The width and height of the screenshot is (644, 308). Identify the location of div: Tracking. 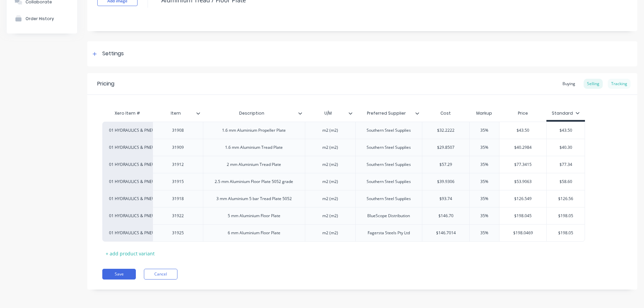
(619, 84).